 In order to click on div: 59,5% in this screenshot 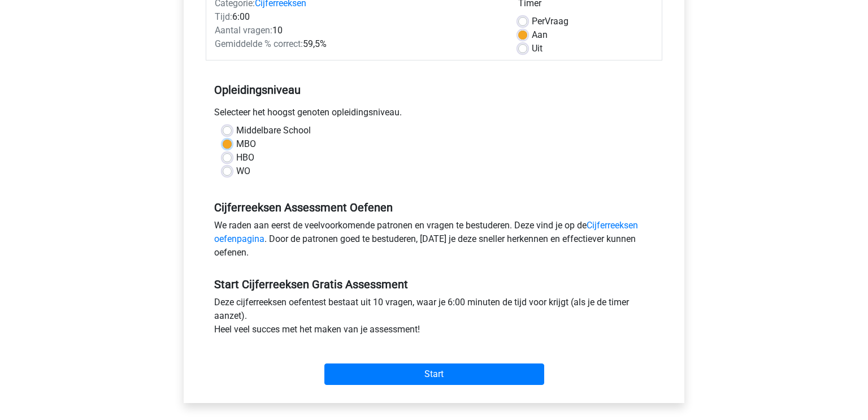, I will do `click(358, 44)`.